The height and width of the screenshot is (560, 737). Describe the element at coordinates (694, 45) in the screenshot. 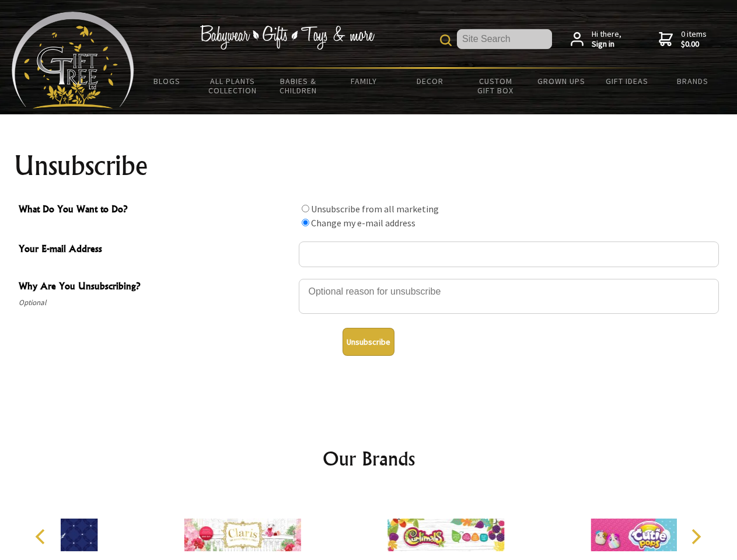

I see `strong: $0.00` at that location.